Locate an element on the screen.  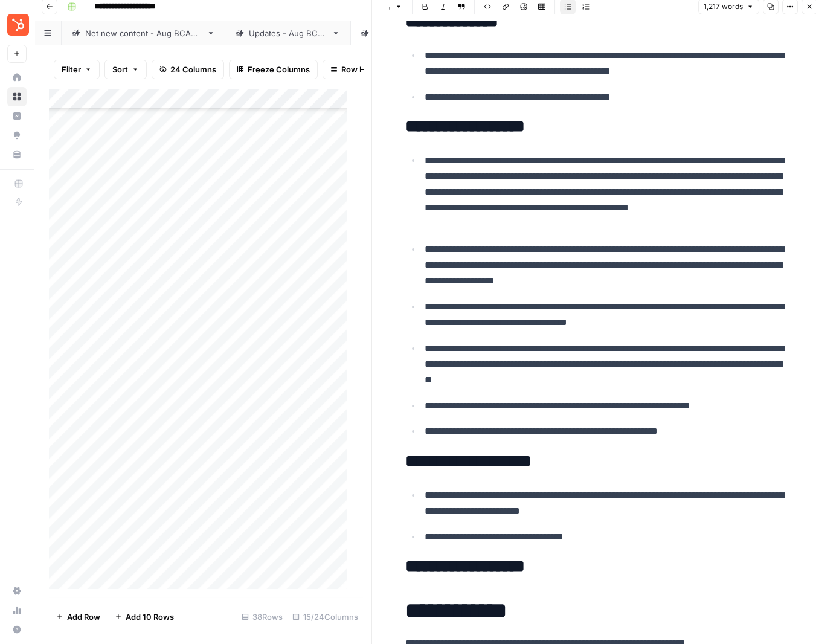
a: Net new content - Aug BCAP 2 is located at coordinates (143, 33).